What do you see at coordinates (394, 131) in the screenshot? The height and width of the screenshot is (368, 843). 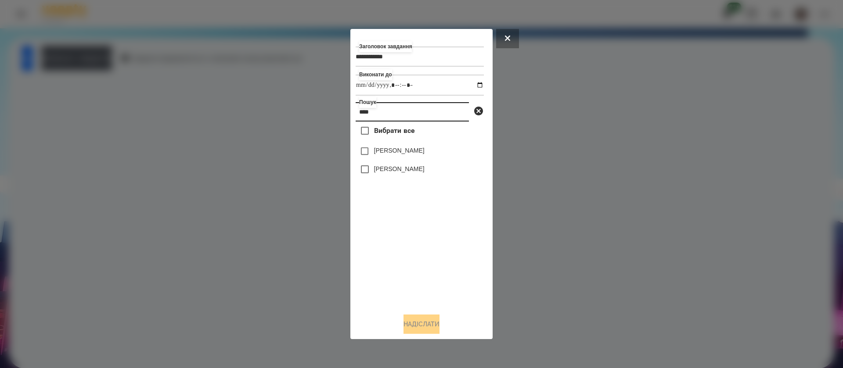 I see `span: Вибрати все` at bounding box center [394, 131].